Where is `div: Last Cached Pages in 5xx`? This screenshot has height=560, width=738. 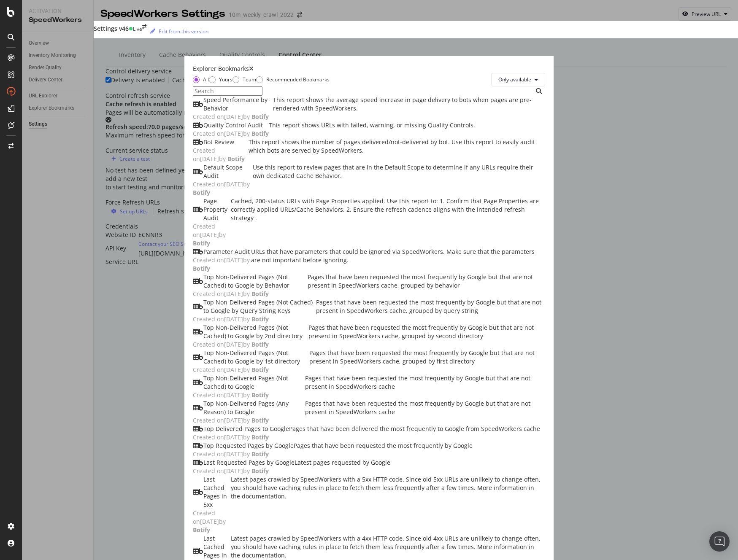 div: Last Cached Pages in 5xx is located at coordinates (217, 492).